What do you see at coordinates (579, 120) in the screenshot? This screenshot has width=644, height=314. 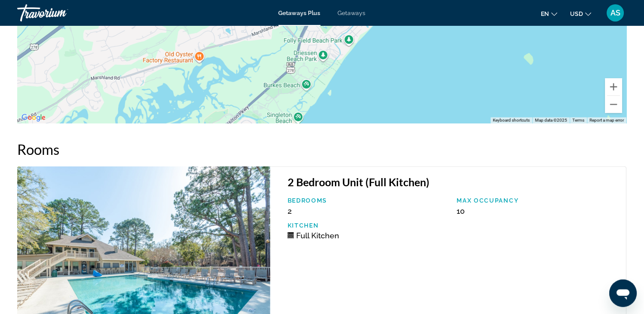 I see `a: Terms (opens in new tab)` at bounding box center [579, 120].